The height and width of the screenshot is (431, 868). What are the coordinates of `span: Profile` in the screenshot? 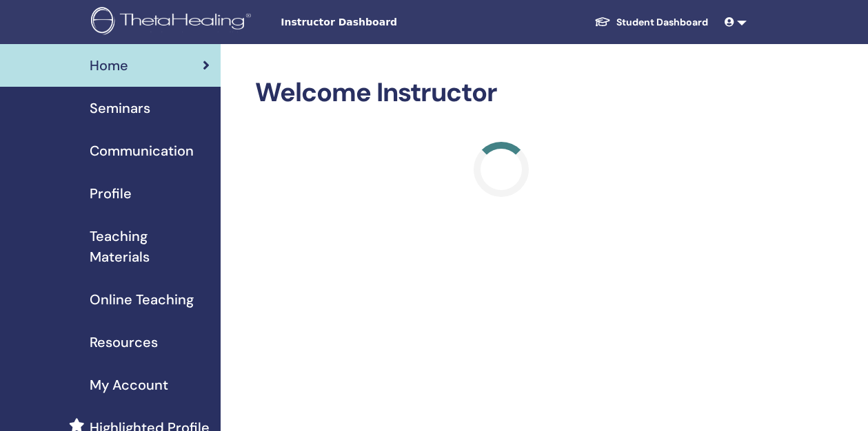 It's located at (110, 193).